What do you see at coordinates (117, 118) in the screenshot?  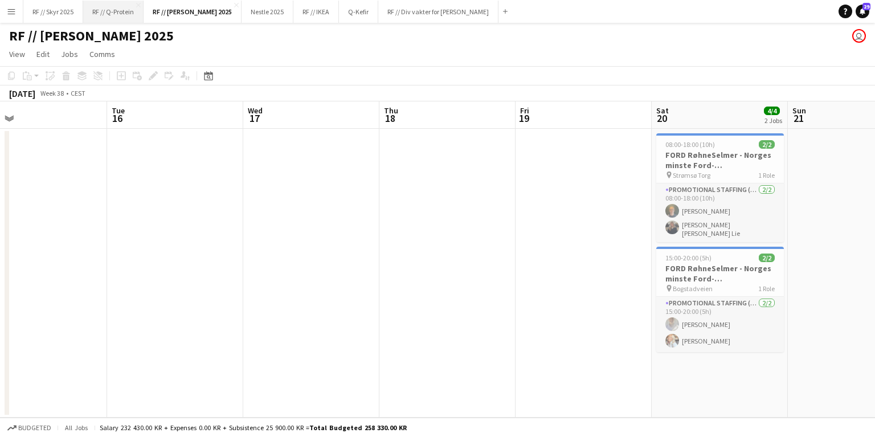 I see `span: 16` at bounding box center [117, 118].